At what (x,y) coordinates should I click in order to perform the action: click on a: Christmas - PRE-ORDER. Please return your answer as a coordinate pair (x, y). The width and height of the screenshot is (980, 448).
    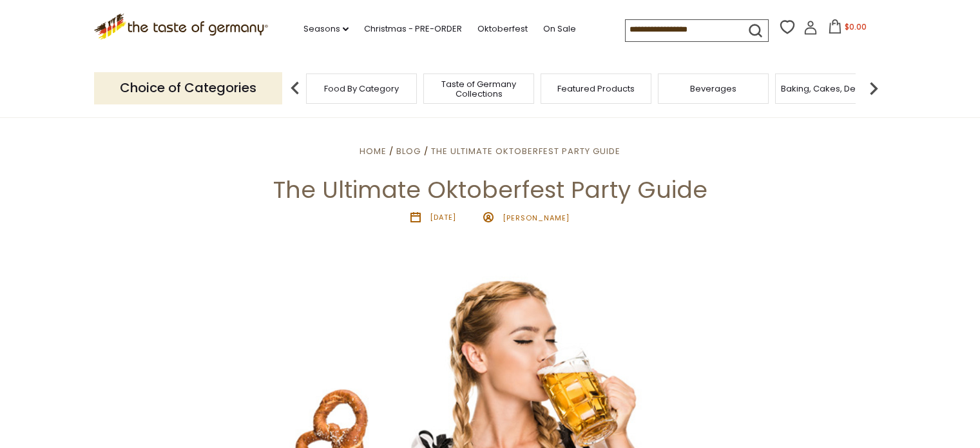
    Looking at the image, I should click on (413, 29).